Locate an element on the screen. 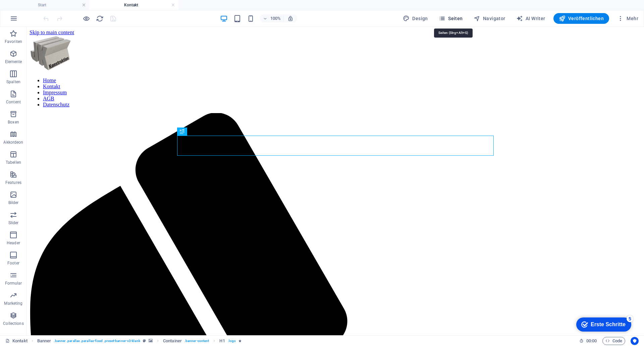 The width and height of the screenshot is (644, 346). span: 00 00 is located at coordinates (592, 341).